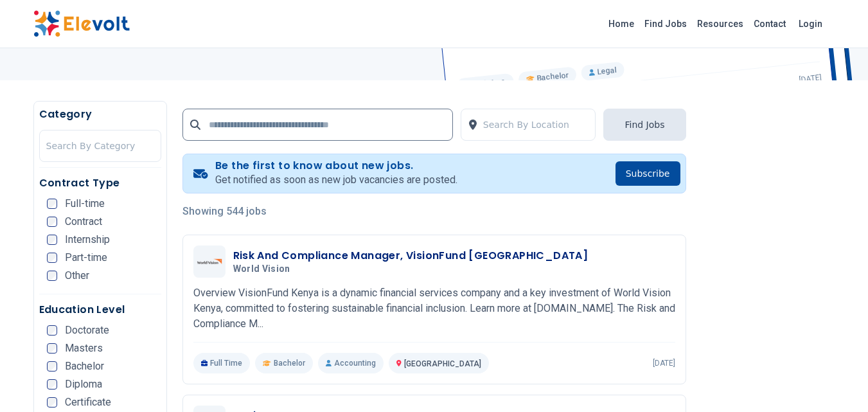 Image resolution: width=868 pixels, height=412 pixels. What do you see at coordinates (52, 240) in the screenshot?
I see `input: Internship` at bounding box center [52, 240].